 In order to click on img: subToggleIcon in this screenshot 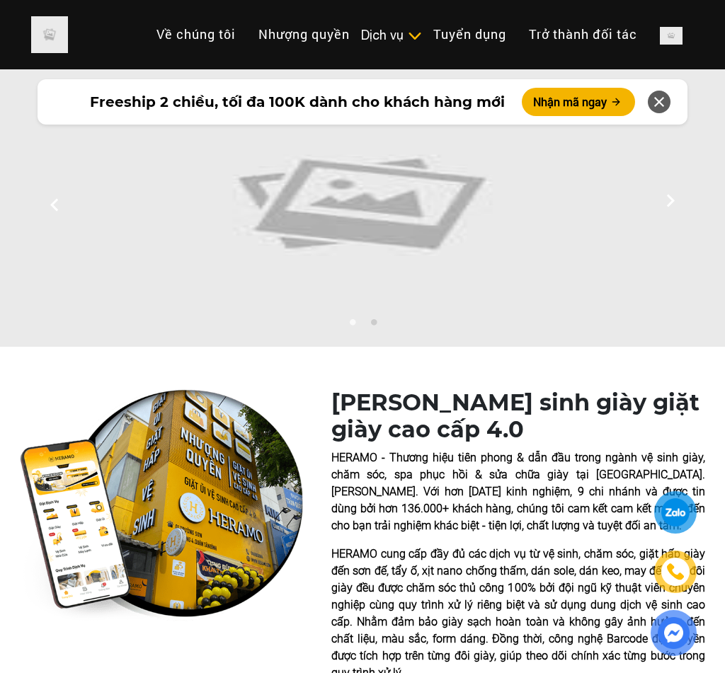, I will do `click(414, 36)`.